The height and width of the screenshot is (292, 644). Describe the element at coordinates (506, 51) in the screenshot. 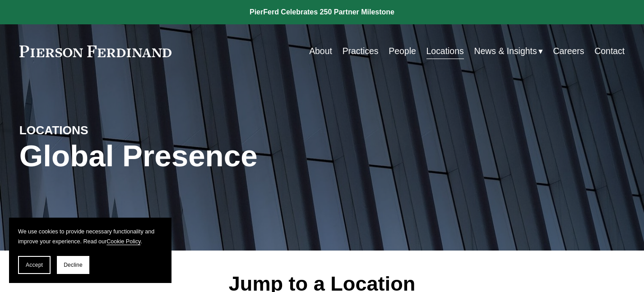

I see `span: News & Insights` at that location.